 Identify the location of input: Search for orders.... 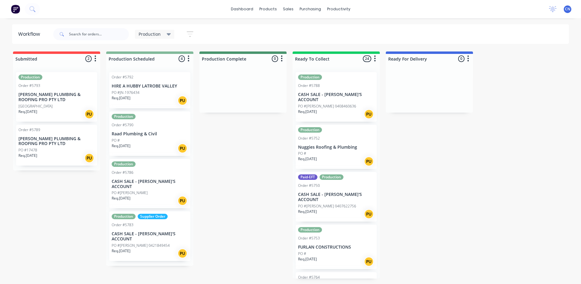
(99, 34).